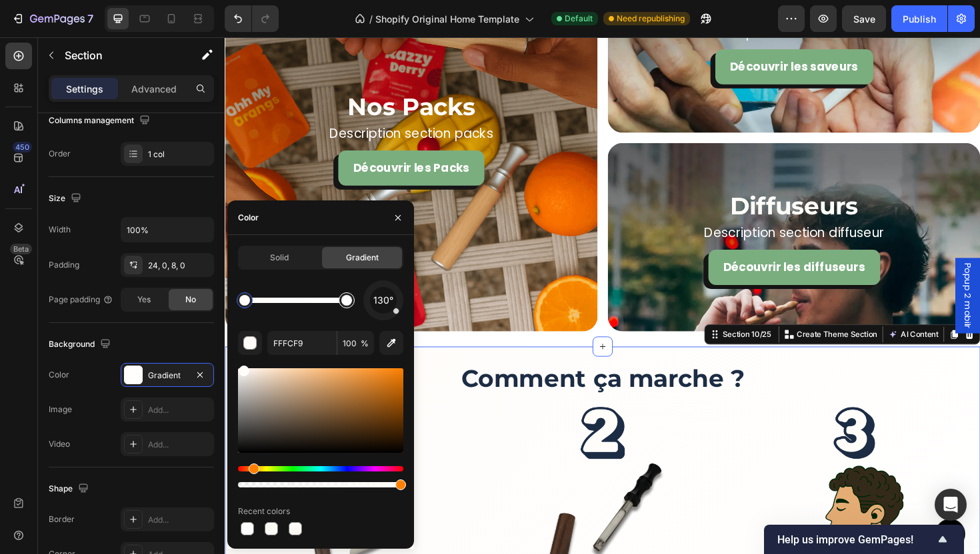 Image resolution: width=980 pixels, height=554 pixels. Describe the element at coordinates (553, 315) in the screenshot. I see `div: Section 10/25` at that location.